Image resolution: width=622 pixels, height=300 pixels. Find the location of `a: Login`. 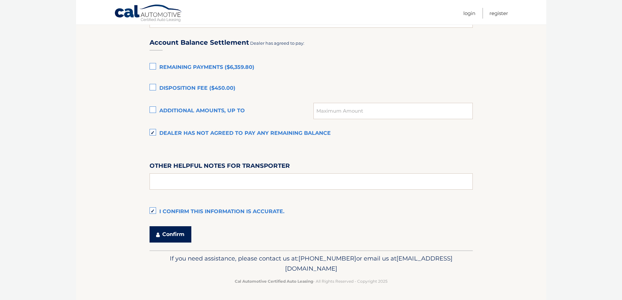

a: Login is located at coordinates (470, 13).